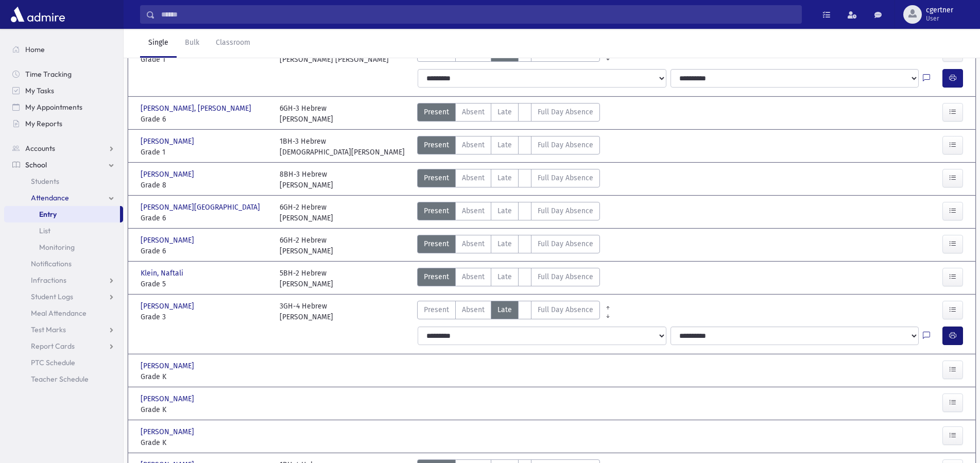 The width and height of the screenshot is (980, 463). What do you see at coordinates (64, 91) in the screenshot?
I see `a: My Tasks` at bounding box center [64, 91].